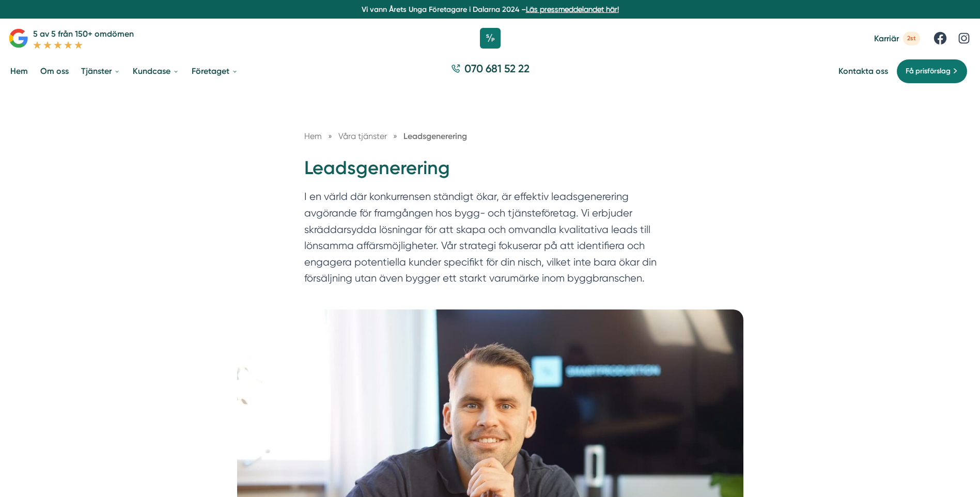  What do you see at coordinates (491, 240) in the screenshot?
I see `p: I en värld där konkurrensen ständigt ökar, är effektiv leadsgenerering avgörande för framgången h...` at bounding box center [491, 240].